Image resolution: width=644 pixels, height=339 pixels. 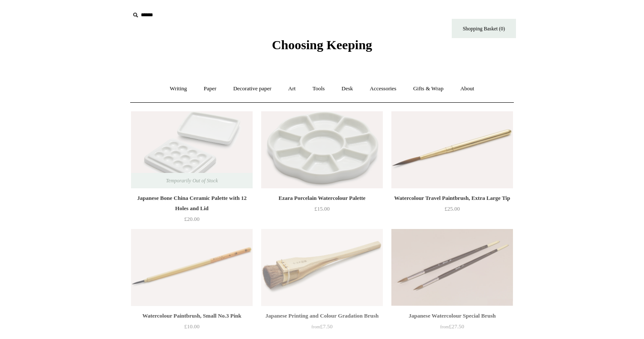 What do you see at coordinates (484, 28) in the screenshot?
I see `a: Shopping Basket (0)` at bounding box center [484, 28].